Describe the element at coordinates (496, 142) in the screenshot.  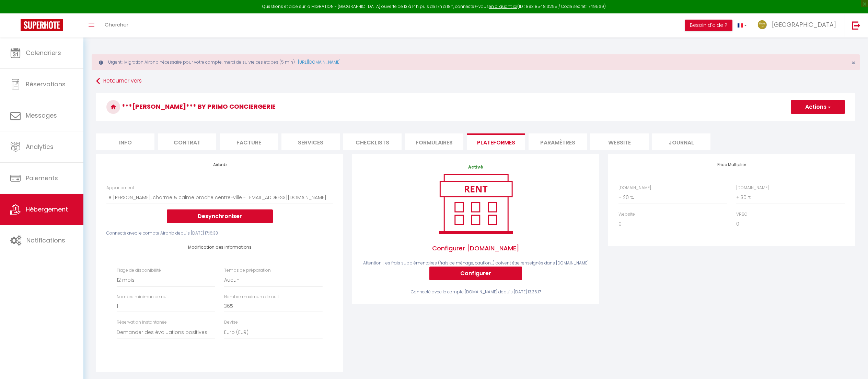
I see `li: Plateformes` at that location.